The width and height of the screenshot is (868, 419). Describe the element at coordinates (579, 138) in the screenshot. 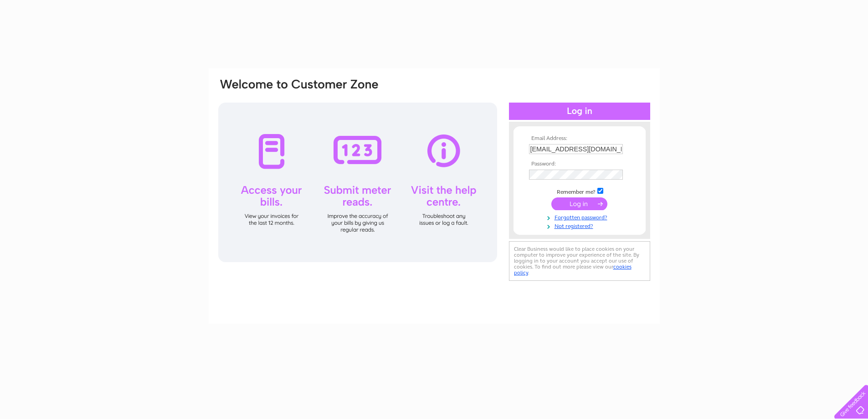

I see `th: Email Address:` at that location.